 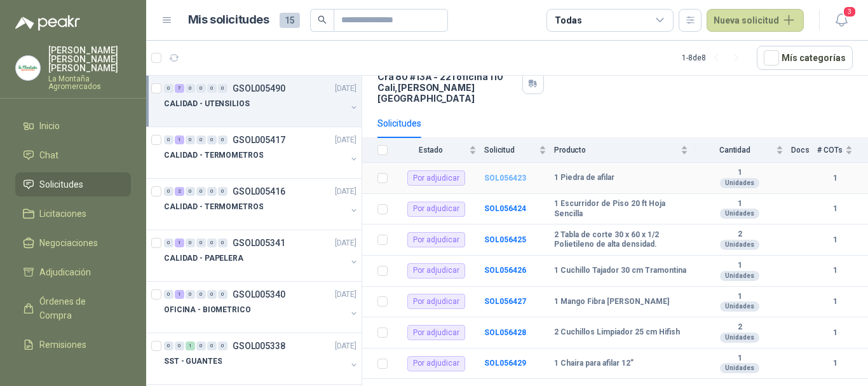 I want to click on span: Remisiones, so click(x=63, y=345).